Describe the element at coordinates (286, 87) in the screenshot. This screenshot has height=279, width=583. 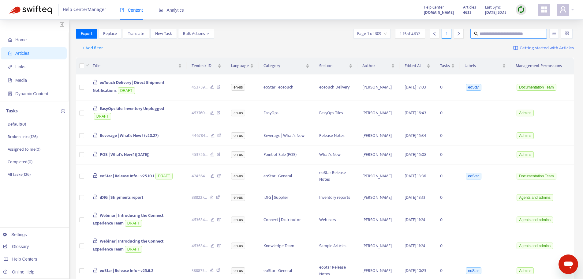
I see `td: eoStar | eoTouch` at that location.